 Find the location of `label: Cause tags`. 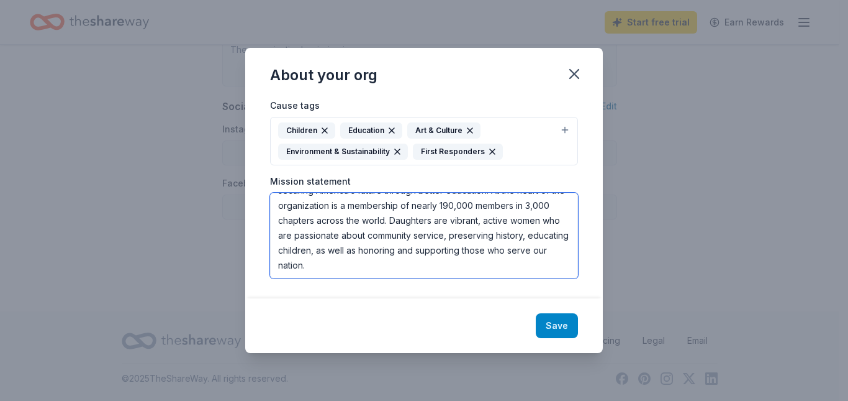

label: Cause tags is located at coordinates (295, 106).